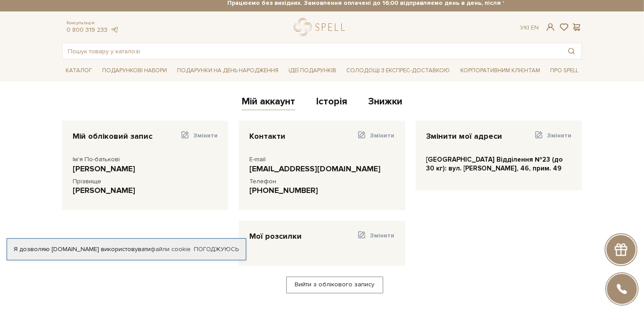 The width and height of the screenshot is (644, 311). What do you see at coordinates (135, 71) in the screenshot?
I see `span: Подарункові набори` at bounding box center [135, 71].